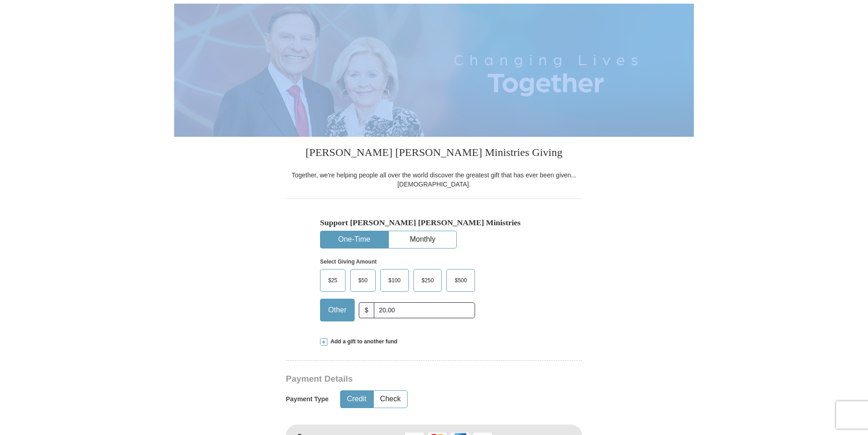  Describe the element at coordinates (422, 239) in the screenshot. I see `button: Monthly` at that location.